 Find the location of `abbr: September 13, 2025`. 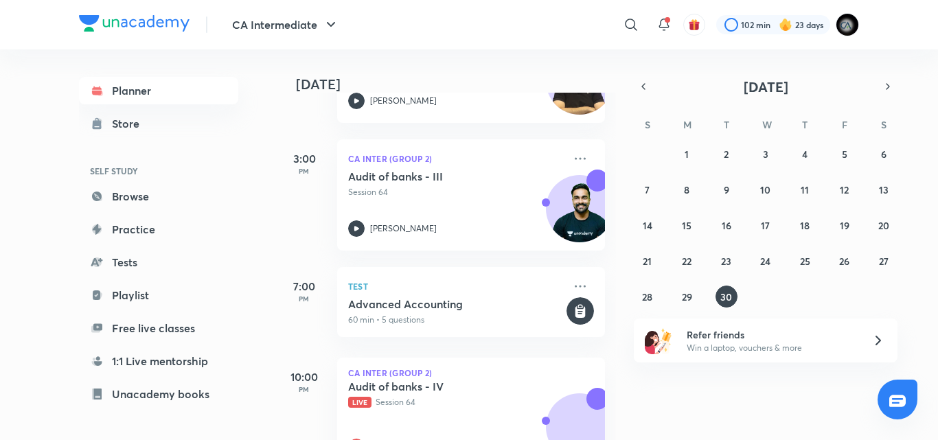

abbr: September 13, 2025 is located at coordinates (884, 190).